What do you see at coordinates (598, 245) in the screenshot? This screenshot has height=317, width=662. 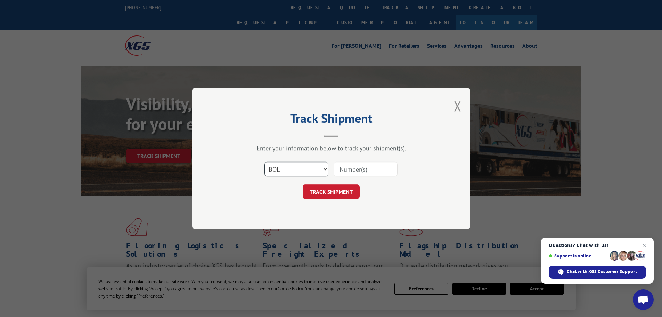 I see `span: Questions? Chat with us!` at bounding box center [598, 245].